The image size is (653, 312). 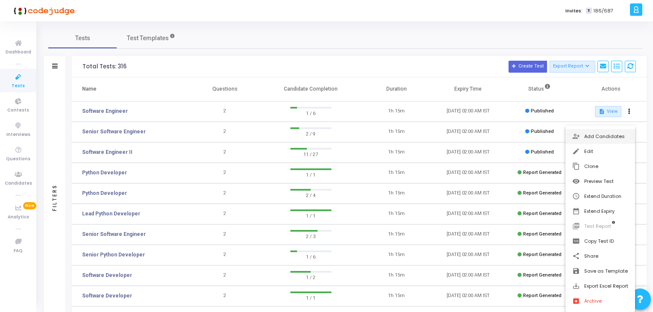 I want to click on button: Save as Template, so click(x=600, y=271).